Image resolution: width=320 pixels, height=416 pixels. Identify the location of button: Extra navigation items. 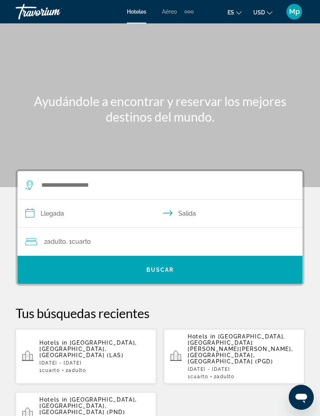
(189, 12).